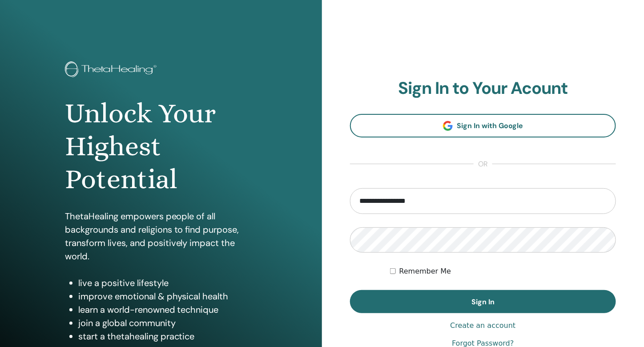 The width and height of the screenshot is (644, 347). Describe the element at coordinates (425, 271) in the screenshot. I see `label: Remember Me` at that location.